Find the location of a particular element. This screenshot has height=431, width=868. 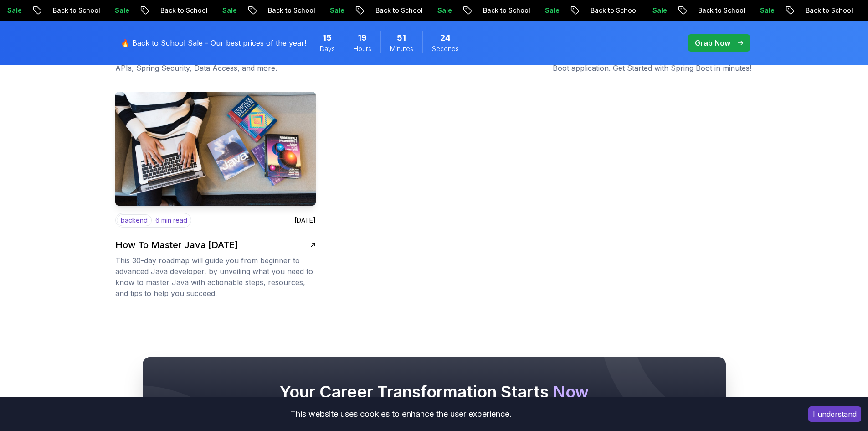

span: 51 Minutes is located at coordinates (401, 38).